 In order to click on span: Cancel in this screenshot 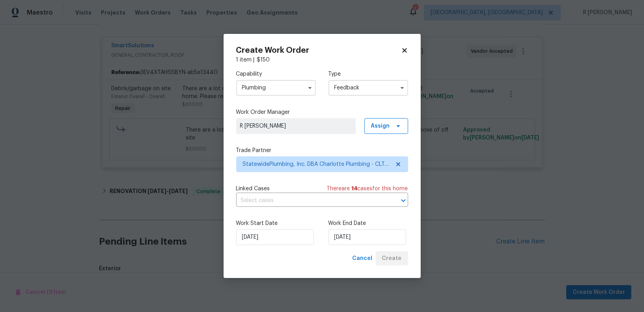, I will do `click(362, 258)`.